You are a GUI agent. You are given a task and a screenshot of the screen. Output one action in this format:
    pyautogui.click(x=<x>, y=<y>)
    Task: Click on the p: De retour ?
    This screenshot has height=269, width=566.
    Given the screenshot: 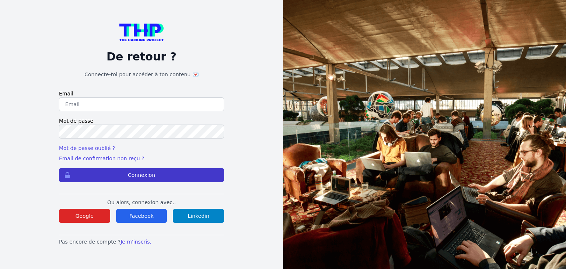 What is the action you would take?
    pyautogui.click(x=141, y=57)
    